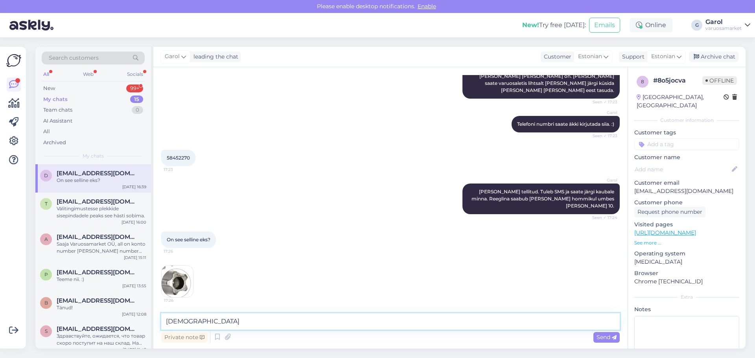 The image size is (755, 358). I want to click on div: Tänud!, so click(101, 308).